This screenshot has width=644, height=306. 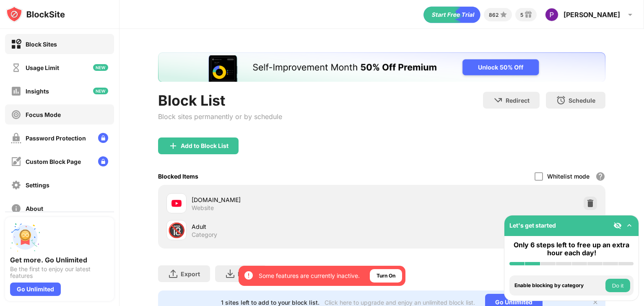 What do you see at coordinates (204, 235) in the screenshot?
I see `div: Category` at bounding box center [204, 235].